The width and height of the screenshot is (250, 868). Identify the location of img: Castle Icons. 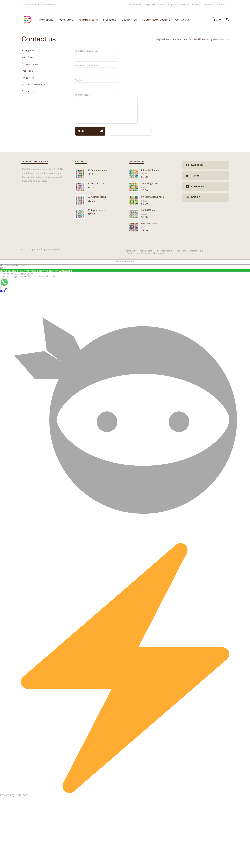
(133, 227).